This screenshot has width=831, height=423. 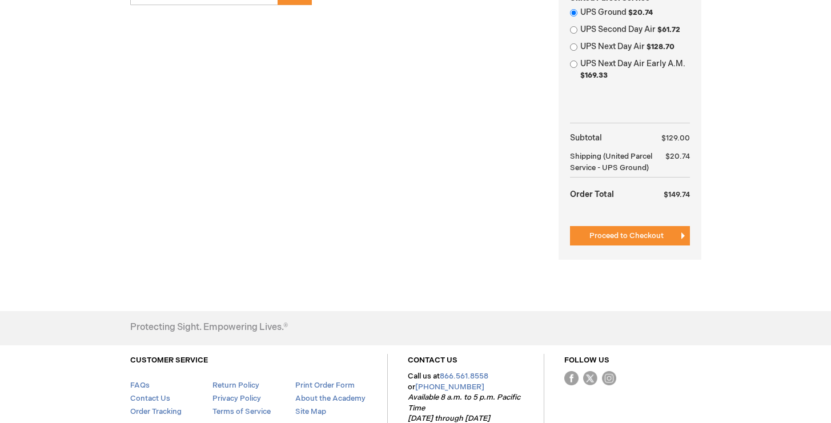 I want to click on span: Shipping, so click(x=586, y=157).